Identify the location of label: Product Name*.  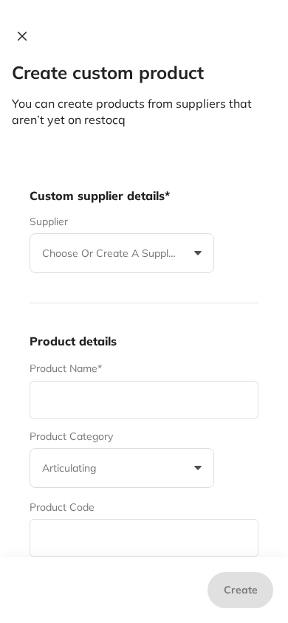
(66, 368).